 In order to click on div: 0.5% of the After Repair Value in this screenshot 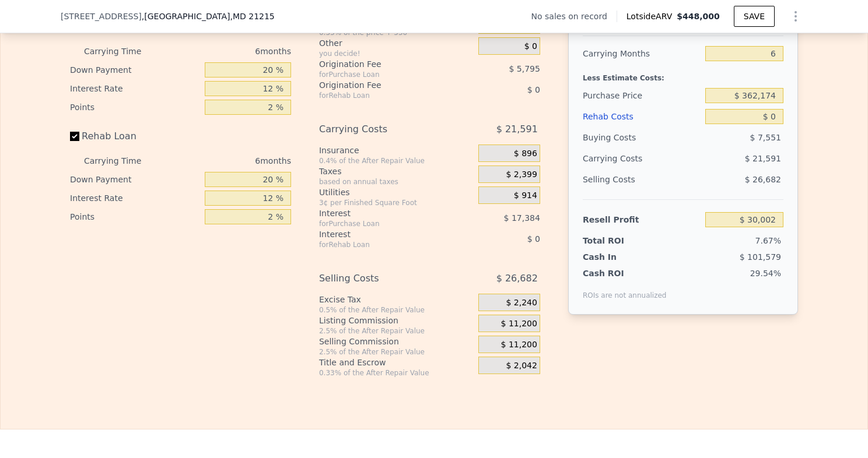, I will do `click(396, 310)`.